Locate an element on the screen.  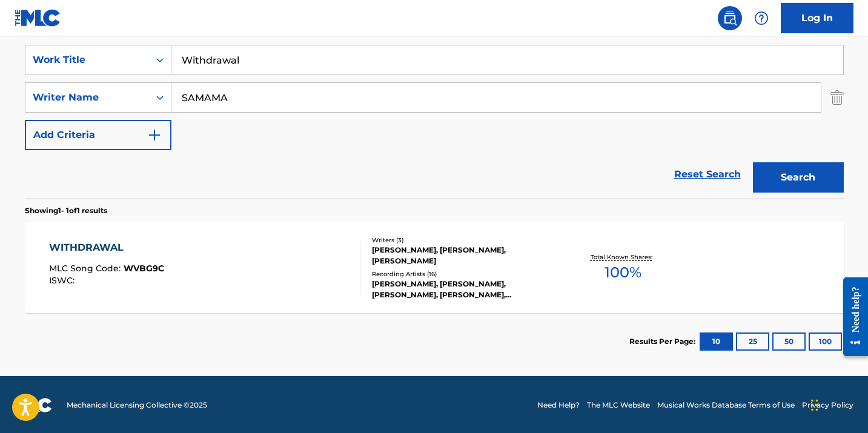
div: Need help? is located at coordinates (22, 41).